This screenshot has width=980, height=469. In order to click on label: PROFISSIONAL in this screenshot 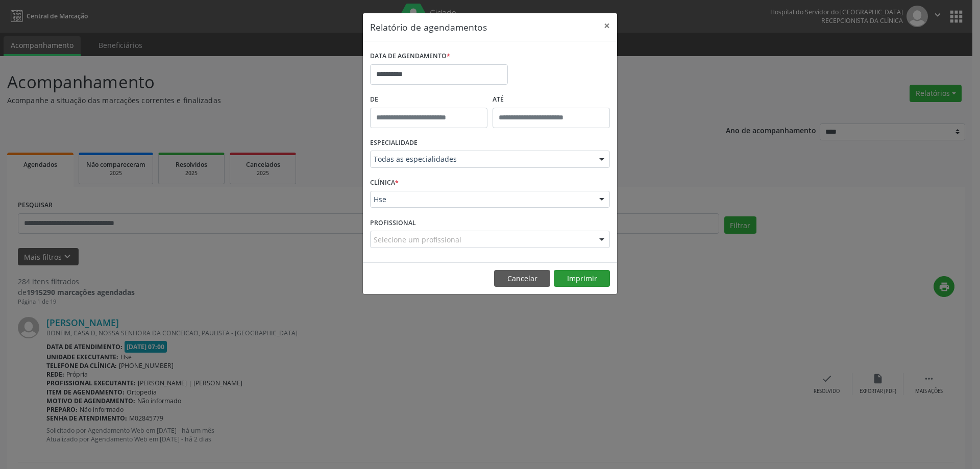, I will do `click(393, 223)`.